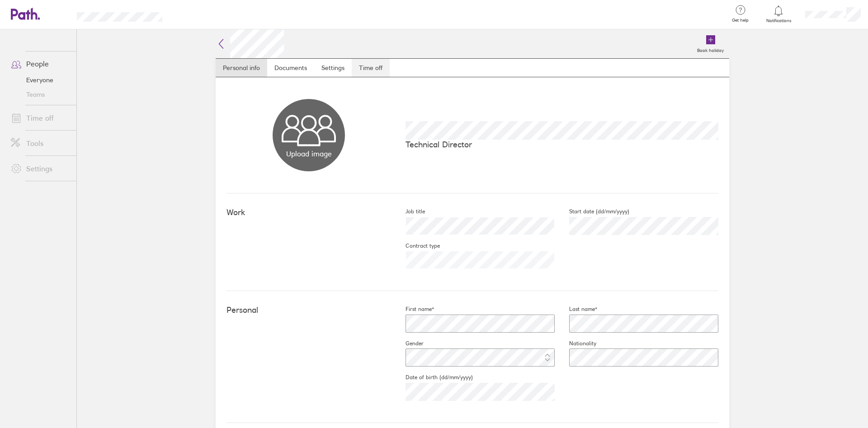  I want to click on a: Tools, so click(40, 143).